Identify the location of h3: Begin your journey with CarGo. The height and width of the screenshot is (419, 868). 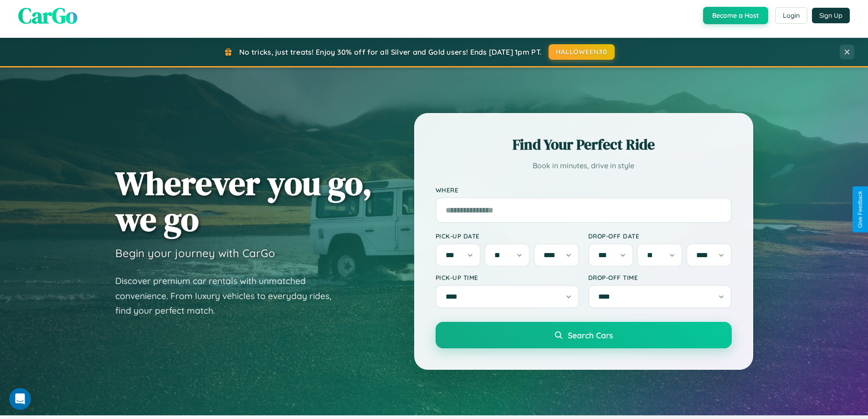
(195, 253).